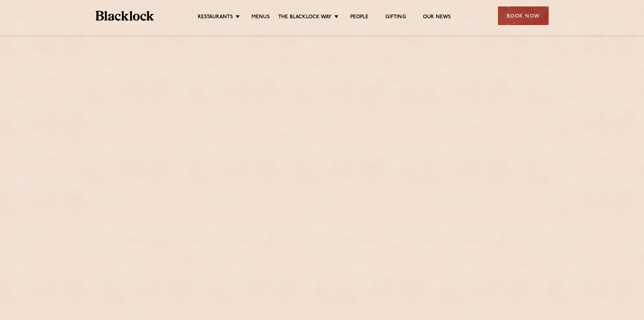 The height and width of the screenshot is (320, 644). Describe the element at coordinates (125, 16) in the screenshot. I see `img: BL_Textured_Logo-footer-cropped.svg` at that location.